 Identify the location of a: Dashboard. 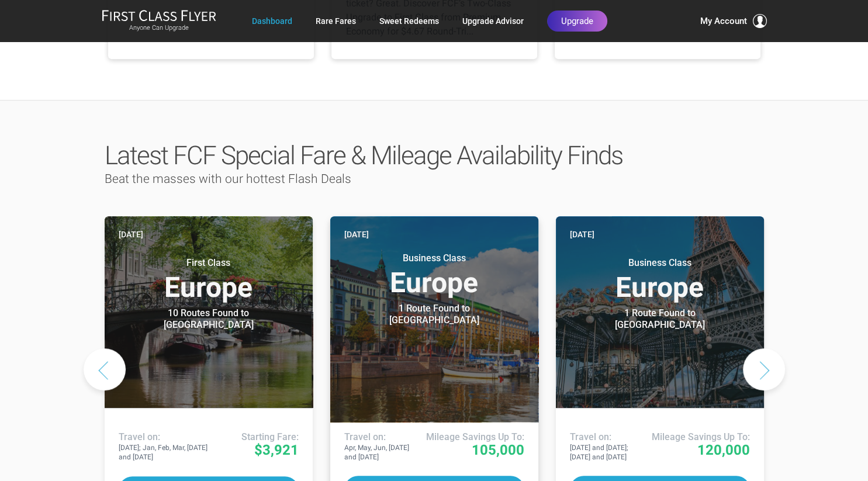
(271, 21).